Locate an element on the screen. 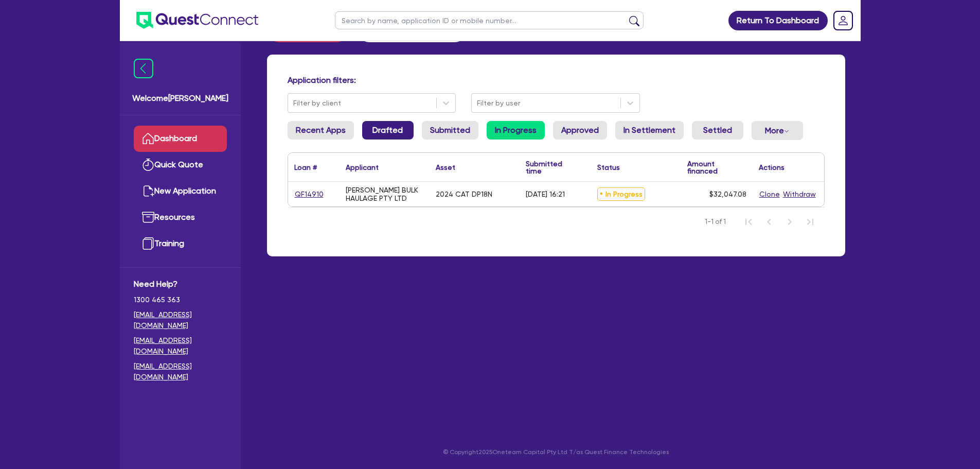 The width and height of the screenshot is (980, 469). button: Previous Page is located at coordinates (769, 222).